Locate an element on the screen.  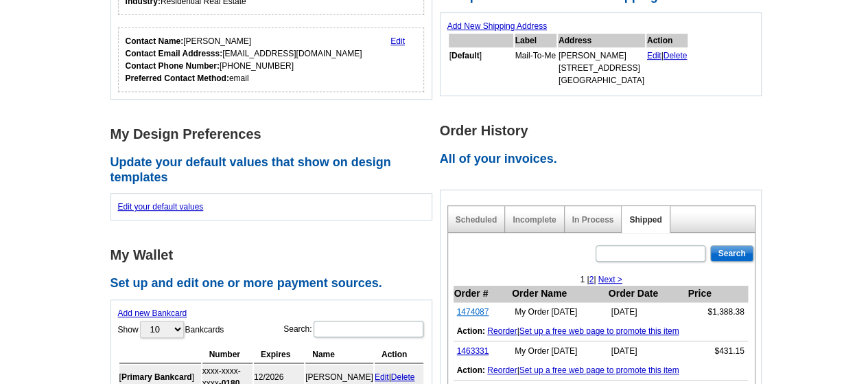
th: Name is located at coordinates (339, 354).